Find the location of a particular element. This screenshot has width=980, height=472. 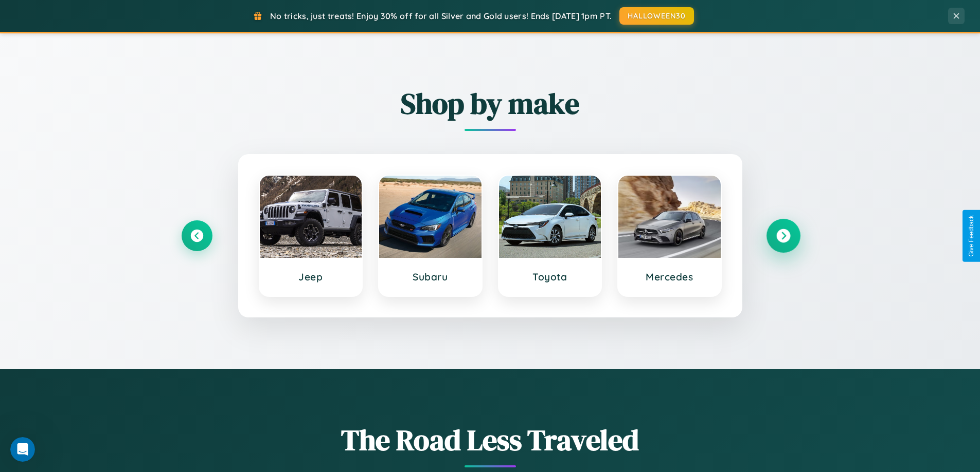

div: Give Feedback is located at coordinates (971, 236).